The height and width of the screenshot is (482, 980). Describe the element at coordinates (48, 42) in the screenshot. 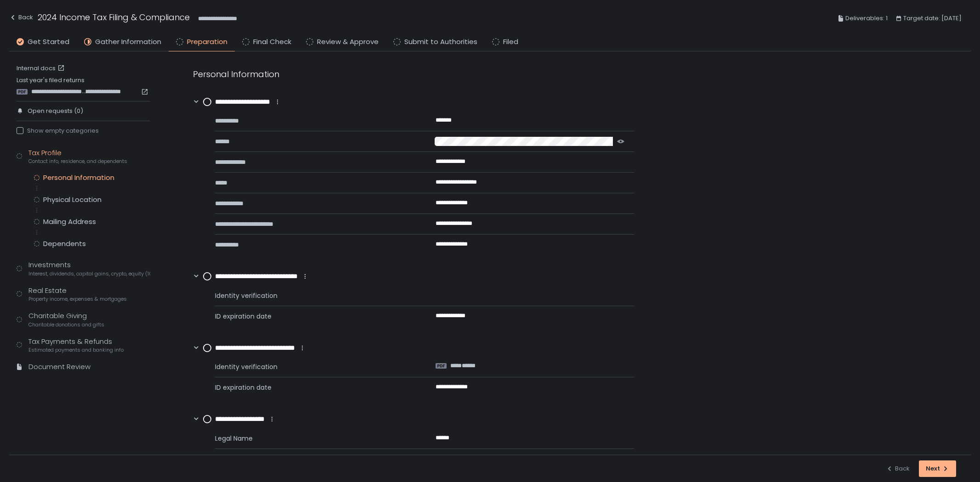

I see `span: Get Started` at that location.